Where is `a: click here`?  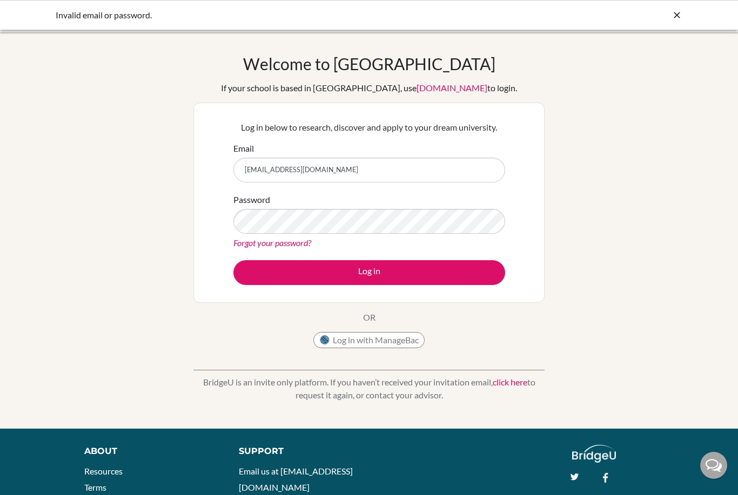
a: click here is located at coordinates (510, 382).